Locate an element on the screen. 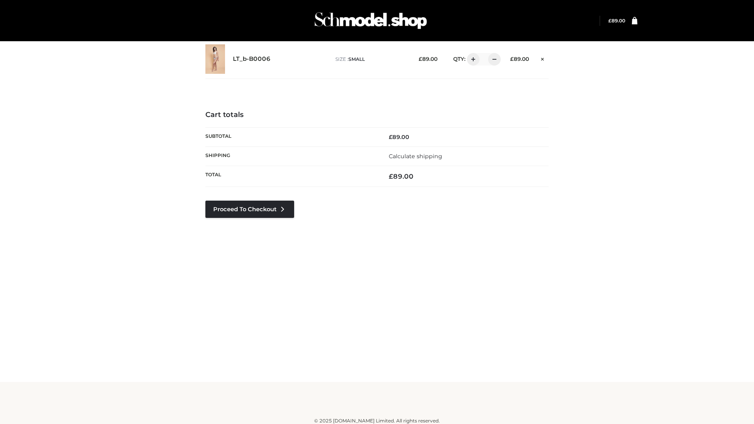 The image size is (754, 424). a: Proceed to Checkout is located at coordinates (250, 209).